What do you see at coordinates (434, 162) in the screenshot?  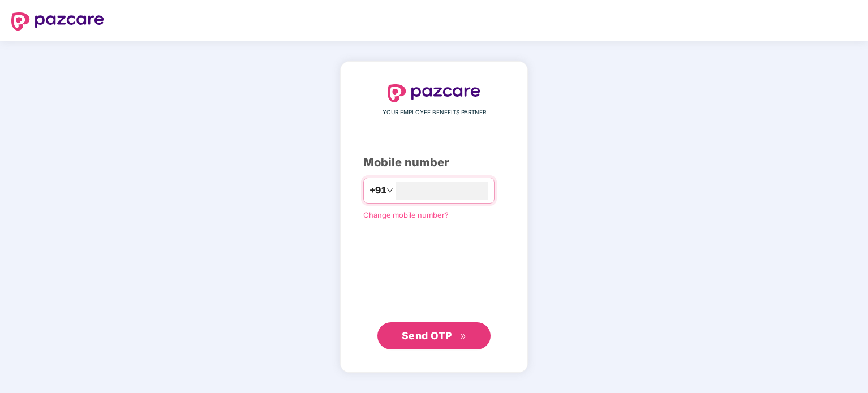 I see `div: Mobile number` at bounding box center [434, 162].